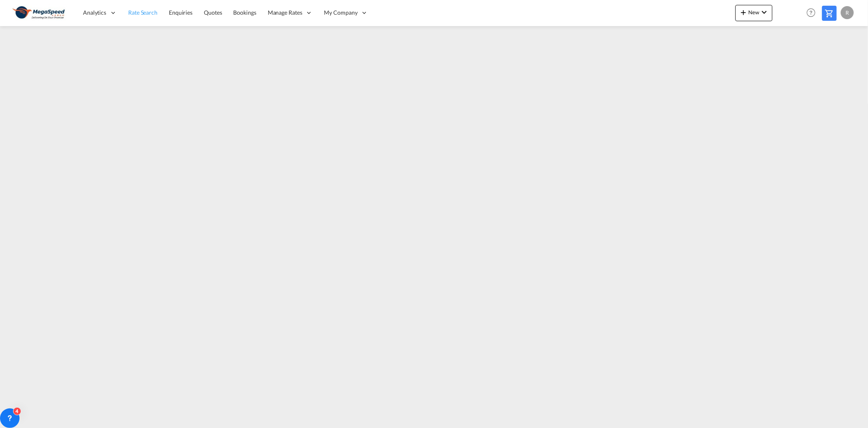 The width and height of the screenshot is (868, 428). Describe the element at coordinates (245, 12) in the screenshot. I see `span: Bookings` at that location.